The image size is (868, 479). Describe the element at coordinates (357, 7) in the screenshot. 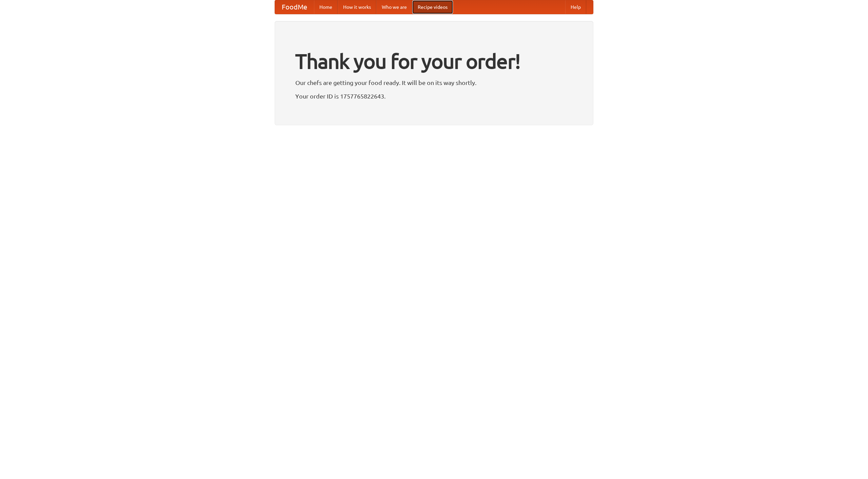

I see `a: How it works` at that location.